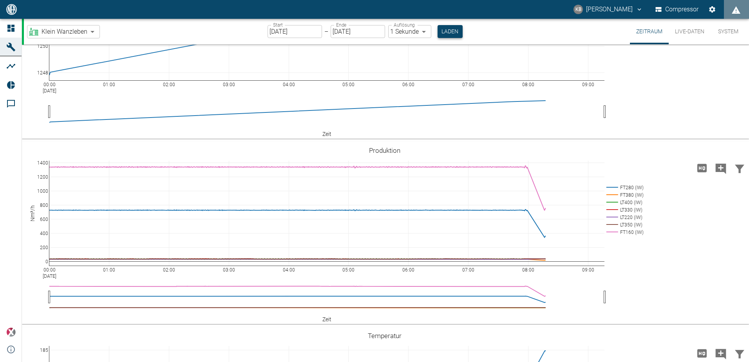 This screenshot has width=749, height=362. Describe the element at coordinates (410, 31) in the screenshot. I see `div: 1 Sekunde` at that location.